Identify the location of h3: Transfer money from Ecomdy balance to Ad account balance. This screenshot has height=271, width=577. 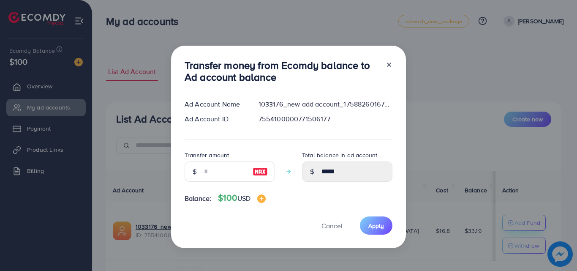
(282, 71).